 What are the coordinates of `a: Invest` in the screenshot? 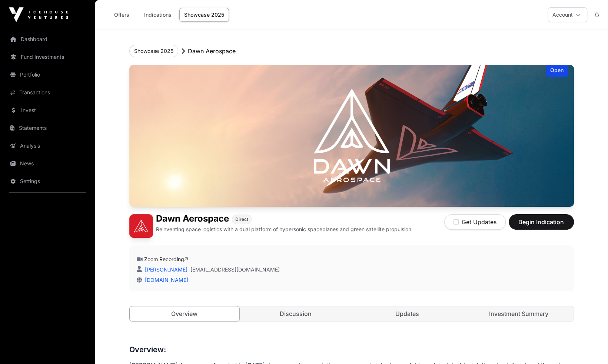 It's located at (47, 111).